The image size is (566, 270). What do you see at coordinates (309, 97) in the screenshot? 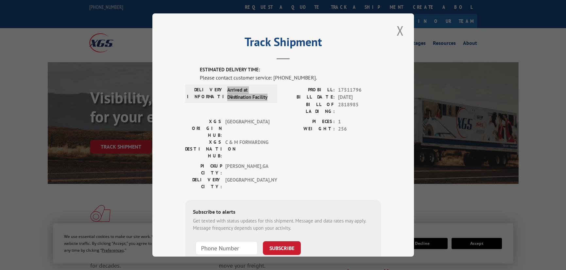
I see `label: BILL DATE:` at bounding box center [309, 97].